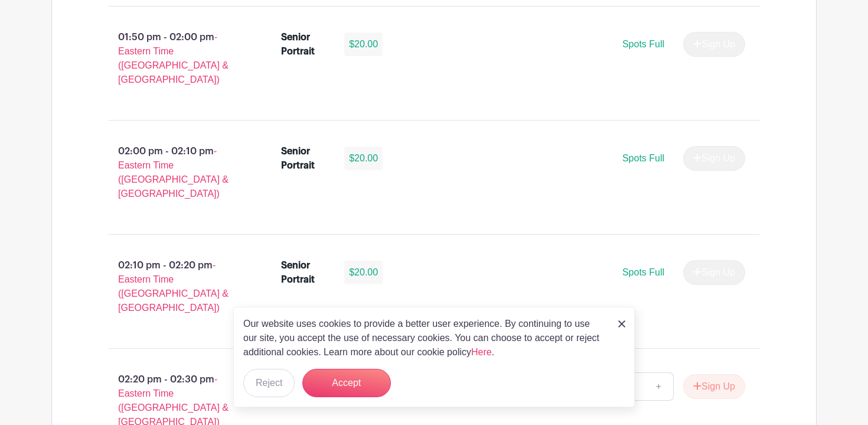 This screenshot has height=425, width=868. Describe the element at coordinates (176, 287) in the screenshot. I see `p: 02:10 pm - 02:20 pm` at that location.